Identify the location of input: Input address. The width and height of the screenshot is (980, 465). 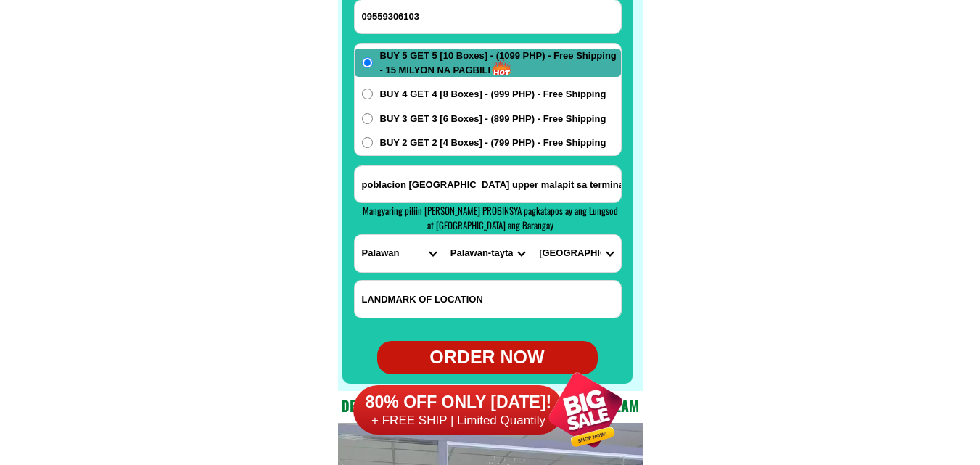
(487, 184).